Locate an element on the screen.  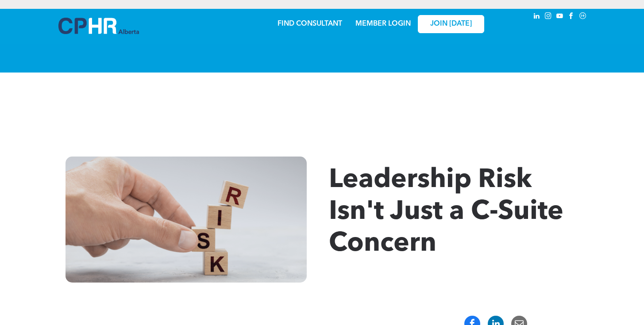
a: linkedin is located at coordinates (537, 17).